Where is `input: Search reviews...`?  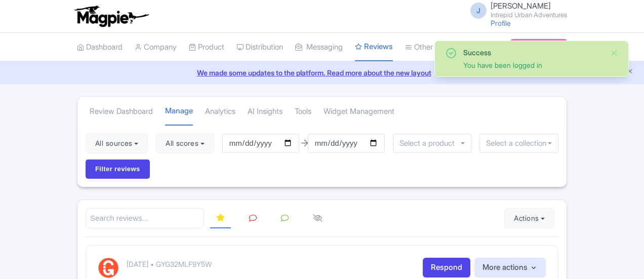
input: Search reviews... is located at coordinates (145, 218).